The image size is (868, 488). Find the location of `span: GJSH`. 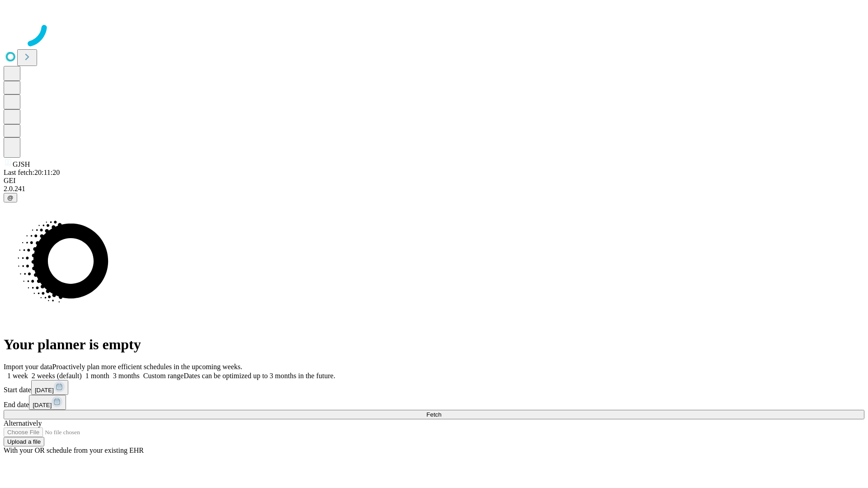

span: GJSH is located at coordinates (21, 164).